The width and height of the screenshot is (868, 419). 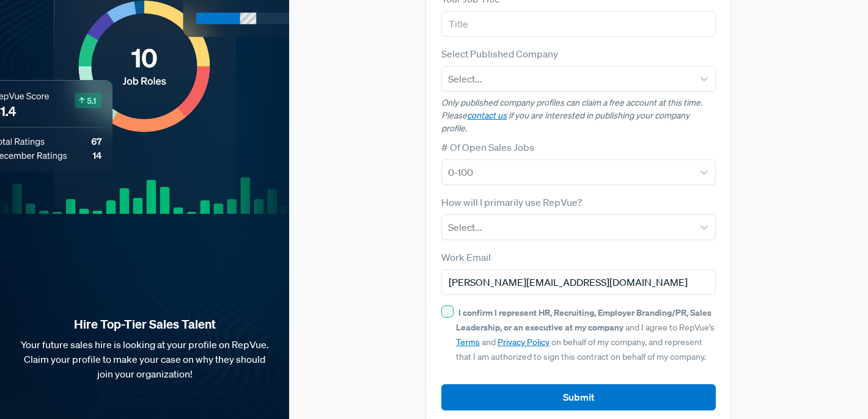 What do you see at coordinates (466, 257) in the screenshot?
I see `label: Work Email` at bounding box center [466, 257].